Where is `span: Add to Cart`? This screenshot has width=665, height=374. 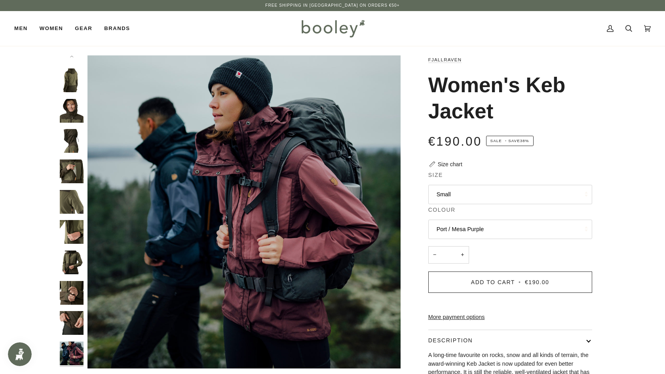 span: Add to Cart is located at coordinates (493, 282).